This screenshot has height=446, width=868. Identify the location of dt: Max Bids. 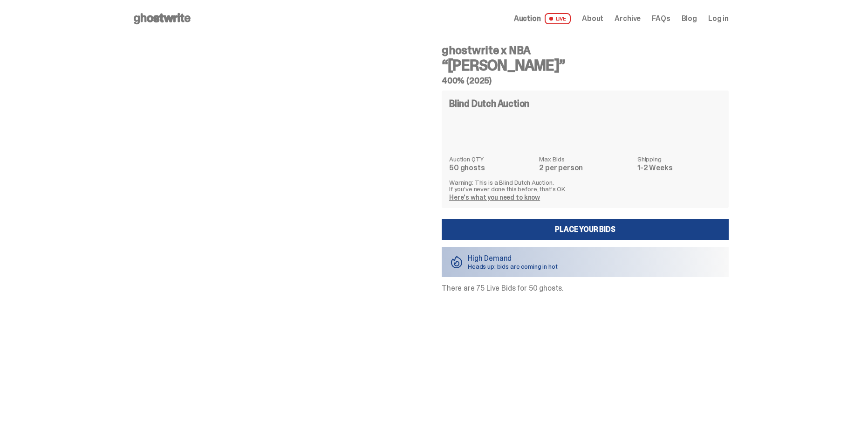
(586, 159).